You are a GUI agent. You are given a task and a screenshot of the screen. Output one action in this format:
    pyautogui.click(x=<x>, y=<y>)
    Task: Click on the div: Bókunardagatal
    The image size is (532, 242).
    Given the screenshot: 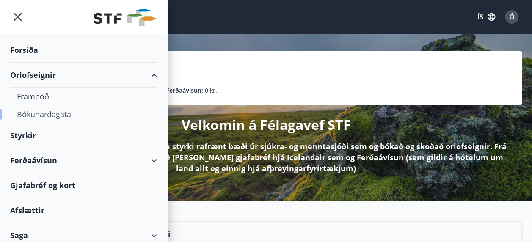 What is the action you would take?
    pyautogui.click(x=83, y=114)
    